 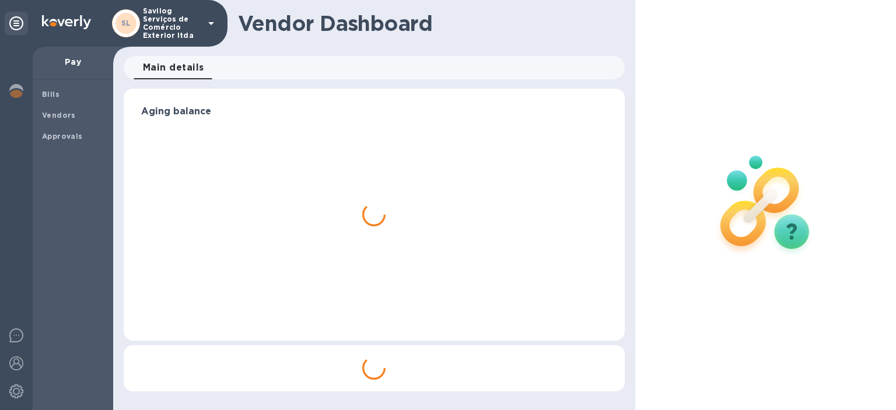 What do you see at coordinates (427, 23) in the screenshot?
I see `h1: Vendor Dashboard` at bounding box center [427, 23].